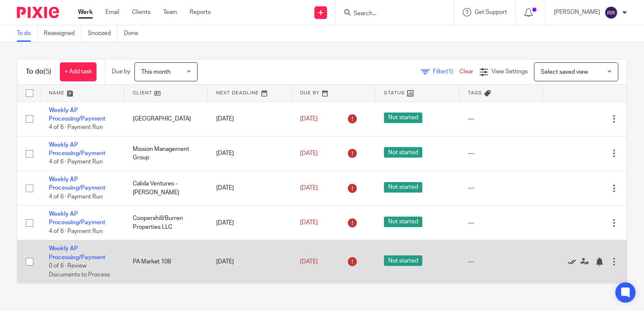  What do you see at coordinates (112, 12) in the screenshot?
I see `a: Email` at bounding box center [112, 12].